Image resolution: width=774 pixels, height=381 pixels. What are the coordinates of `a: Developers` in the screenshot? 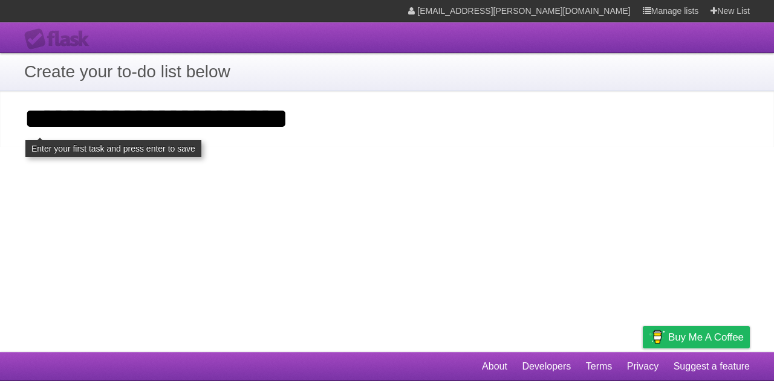 It's located at (546, 367).